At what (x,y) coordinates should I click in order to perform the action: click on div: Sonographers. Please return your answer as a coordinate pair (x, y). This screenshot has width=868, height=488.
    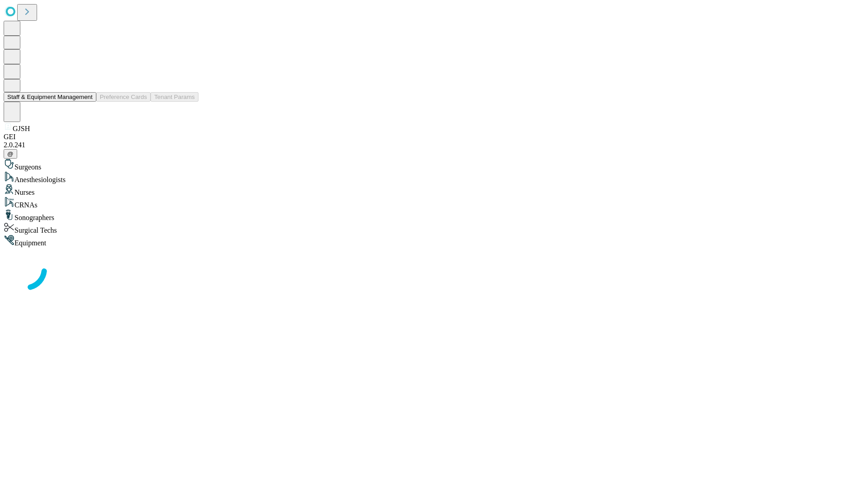
    Looking at the image, I should click on (434, 216).